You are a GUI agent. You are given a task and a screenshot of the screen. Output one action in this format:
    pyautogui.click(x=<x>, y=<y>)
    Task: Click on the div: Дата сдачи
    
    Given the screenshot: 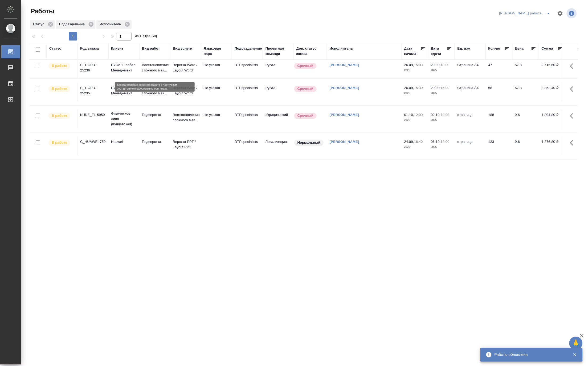 What is the action you would take?
    pyautogui.click(x=439, y=51)
    